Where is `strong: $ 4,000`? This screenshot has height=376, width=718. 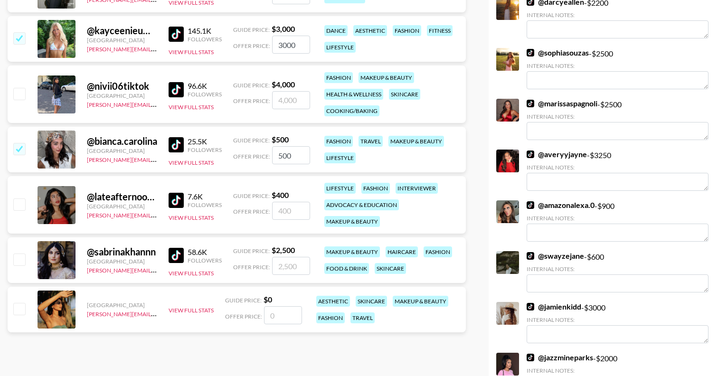
strong: $ 4,000 is located at coordinates (283, 84).